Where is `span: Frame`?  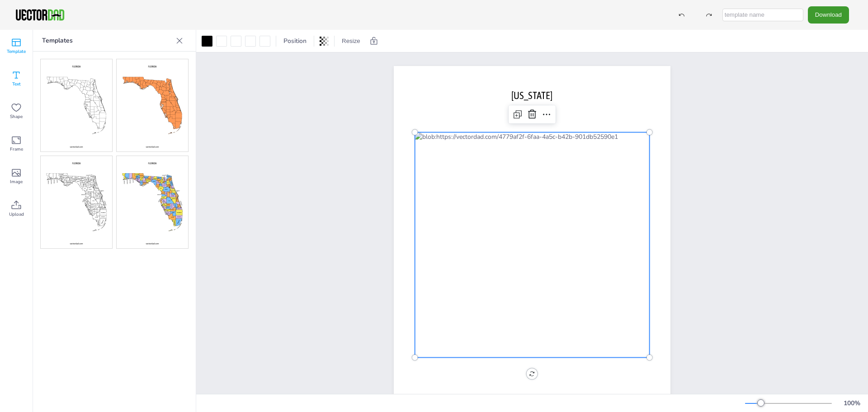
span: Frame is located at coordinates (16, 149).